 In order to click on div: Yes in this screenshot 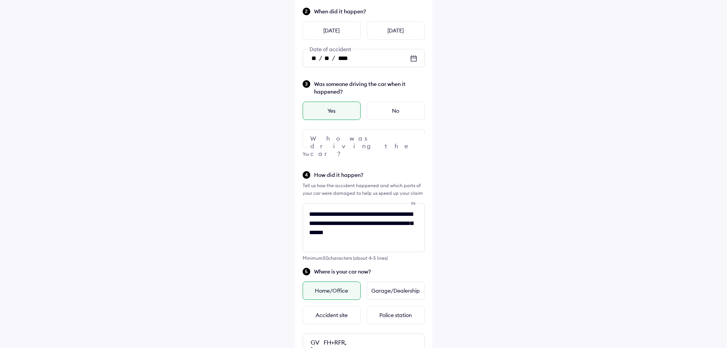, I will do `click(332, 111)`.